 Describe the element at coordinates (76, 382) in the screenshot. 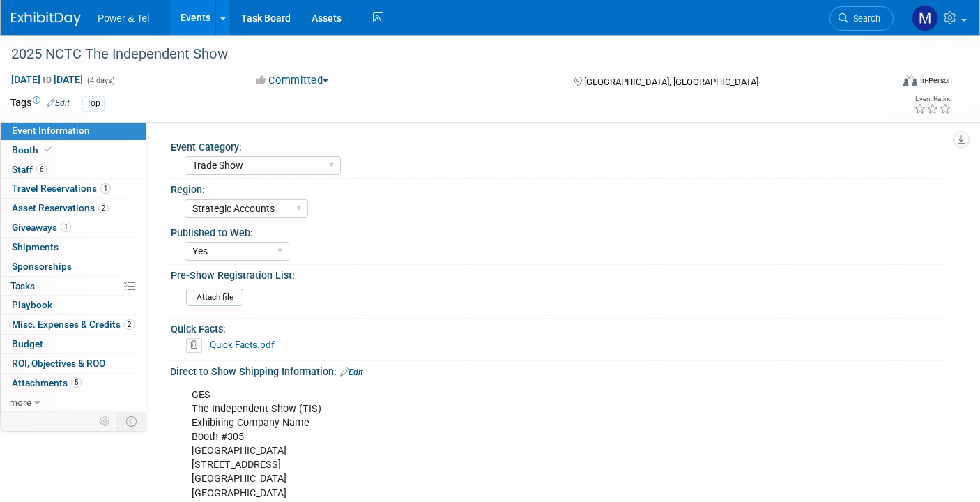

I see `span: 5` at that location.